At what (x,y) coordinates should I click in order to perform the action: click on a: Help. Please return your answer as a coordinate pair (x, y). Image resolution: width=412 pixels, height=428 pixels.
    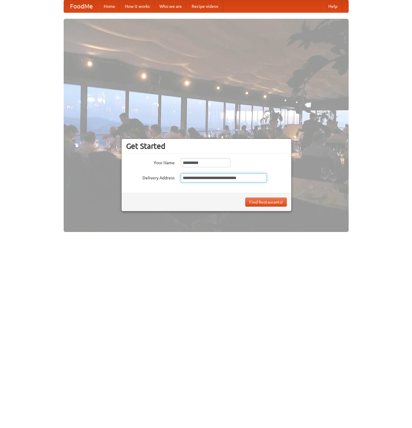
    Looking at the image, I should click on (333, 6).